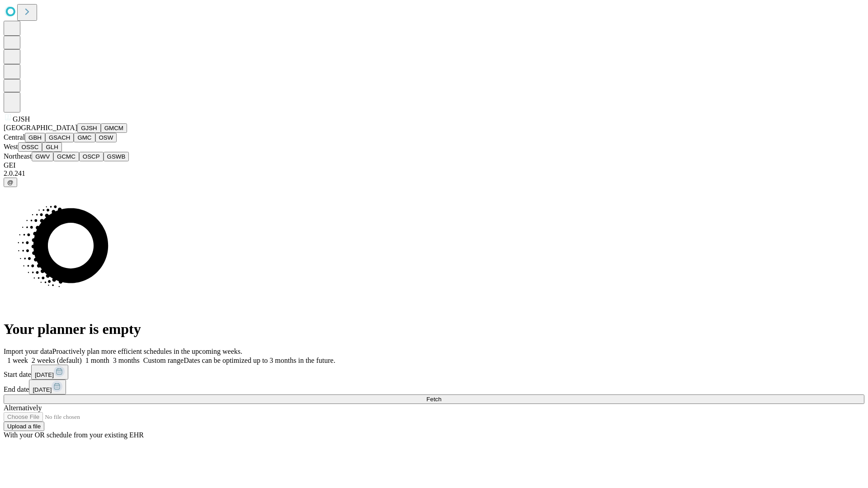 The image size is (868, 488). Describe the element at coordinates (84, 137) in the screenshot. I see `button: GMC` at that location.